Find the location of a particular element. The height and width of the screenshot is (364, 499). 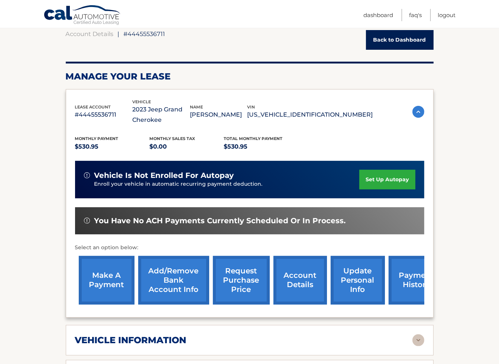

a: set up autopay is located at coordinates (387, 180).